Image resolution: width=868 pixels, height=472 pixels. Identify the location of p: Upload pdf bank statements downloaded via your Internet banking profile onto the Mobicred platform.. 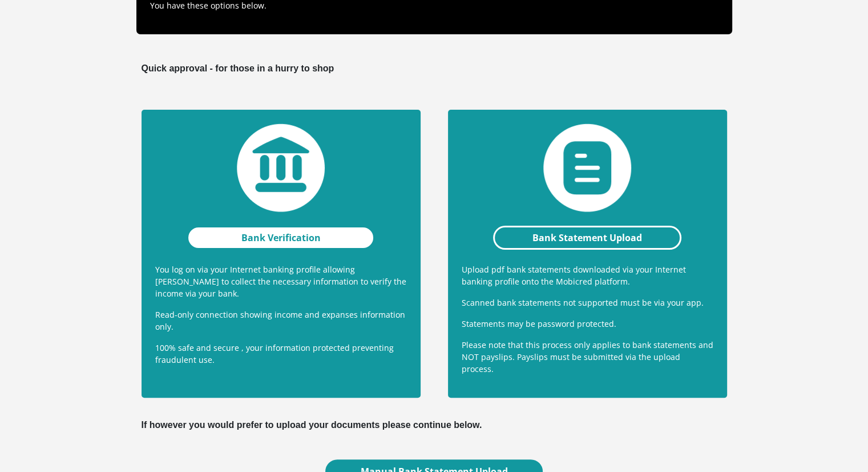
(587, 276).